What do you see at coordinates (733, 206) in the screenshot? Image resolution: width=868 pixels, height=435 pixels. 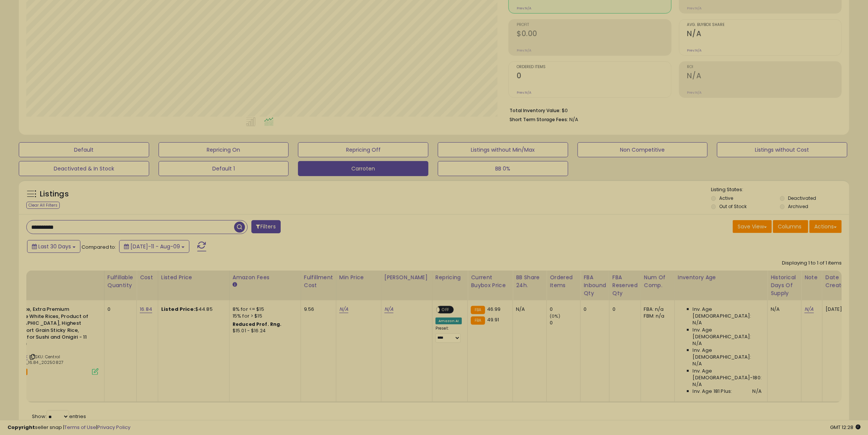 I see `label: Out of Stock` at bounding box center [733, 206].